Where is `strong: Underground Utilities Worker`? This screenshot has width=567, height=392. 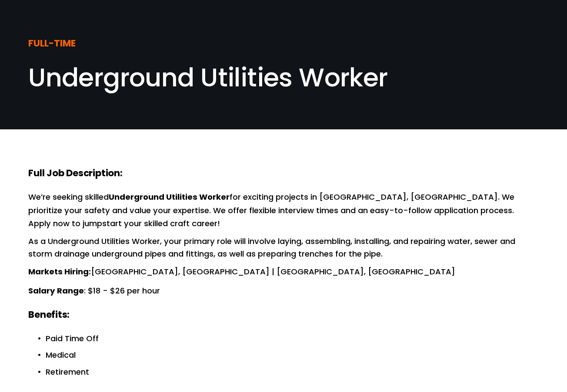
strong: Underground Utilities Worker is located at coordinates (169, 198).